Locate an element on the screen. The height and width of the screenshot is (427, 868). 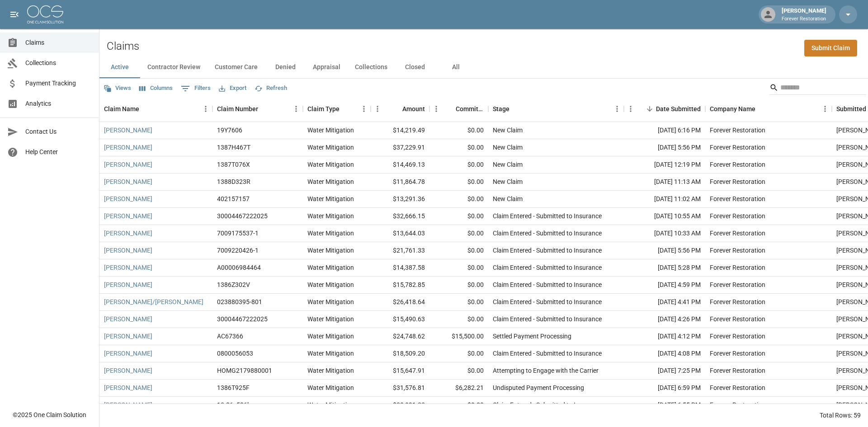
div: $24,748.62 is located at coordinates (400, 337).